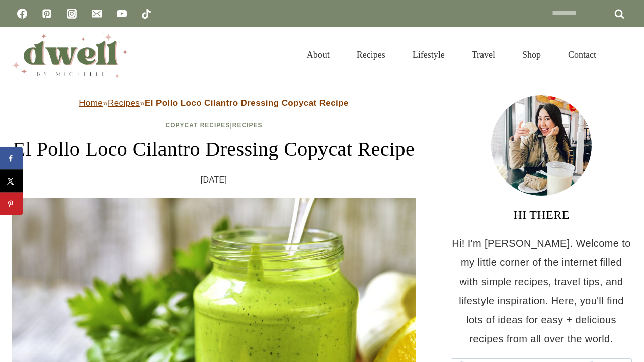 The height and width of the screenshot is (362, 644). What do you see at coordinates (484, 55) in the screenshot?
I see `a: Travel` at bounding box center [484, 55].